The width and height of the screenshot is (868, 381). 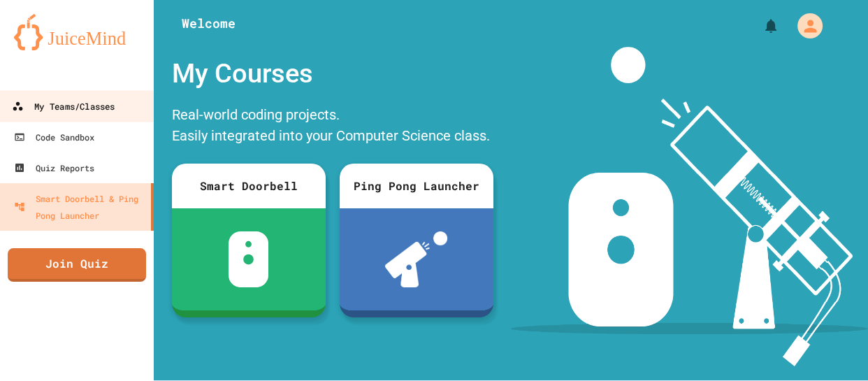 What do you see at coordinates (77, 265) in the screenshot?
I see `a: Join Quiz` at bounding box center [77, 265].